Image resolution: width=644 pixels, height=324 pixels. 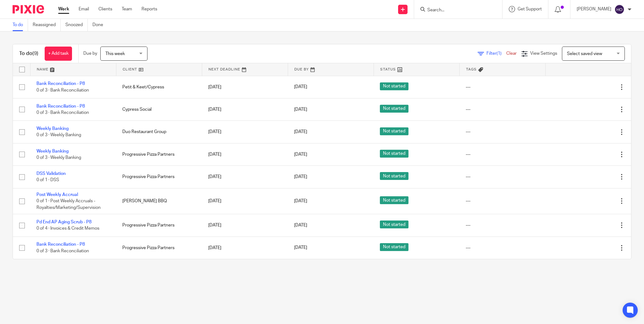 What do you see at coordinates (620, 10) in the screenshot?
I see `img: svg%3E` at bounding box center [620, 10].